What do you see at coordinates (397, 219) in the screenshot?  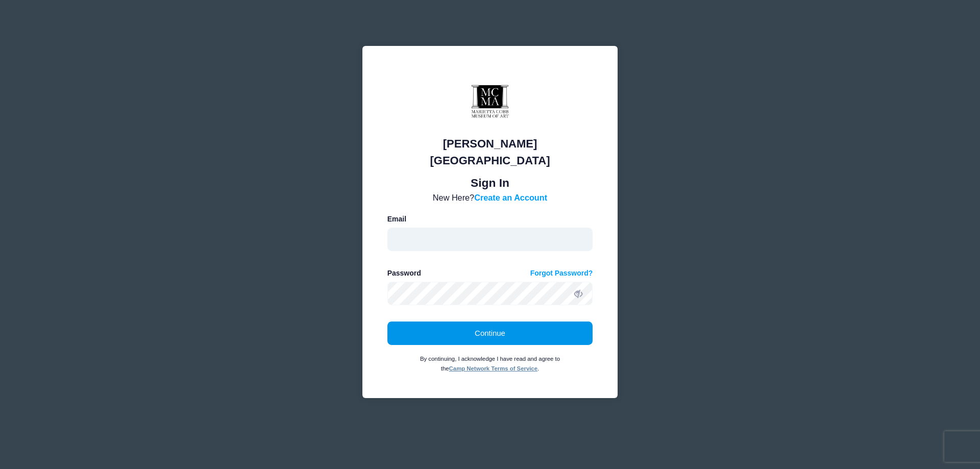 I see `label: Email` at bounding box center [397, 219].